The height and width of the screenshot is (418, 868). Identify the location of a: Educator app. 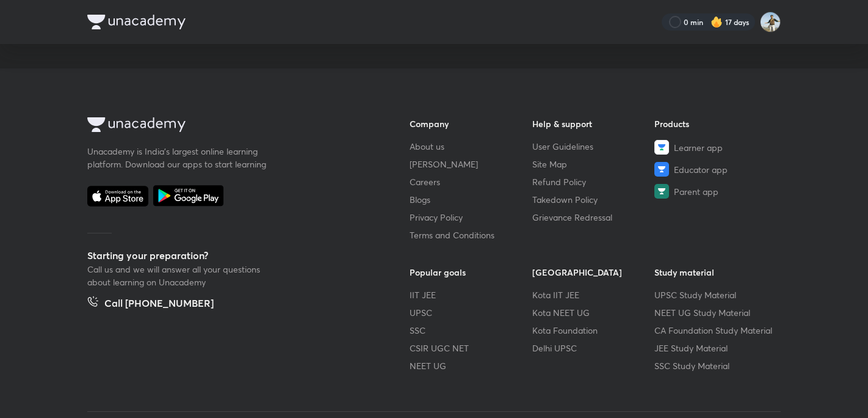
(716, 170).